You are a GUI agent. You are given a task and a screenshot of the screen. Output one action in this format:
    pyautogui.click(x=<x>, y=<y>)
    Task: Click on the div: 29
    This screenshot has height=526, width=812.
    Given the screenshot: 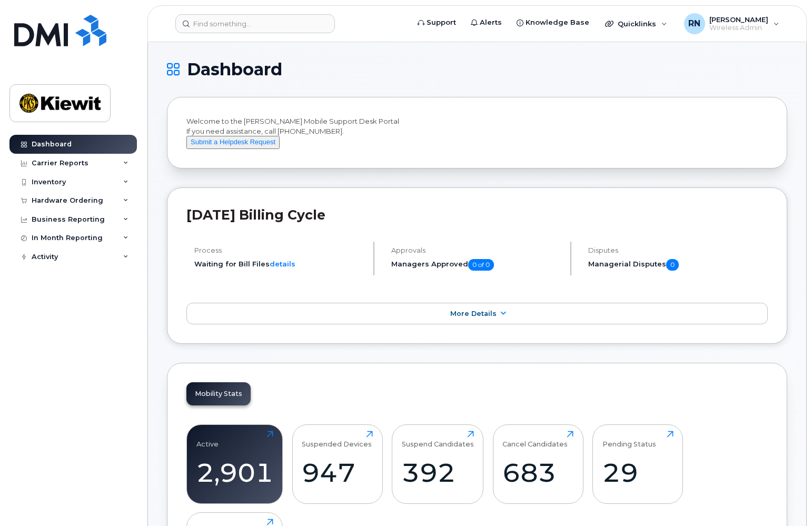 What is the action you would take?
    pyautogui.click(x=638, y=472)
    